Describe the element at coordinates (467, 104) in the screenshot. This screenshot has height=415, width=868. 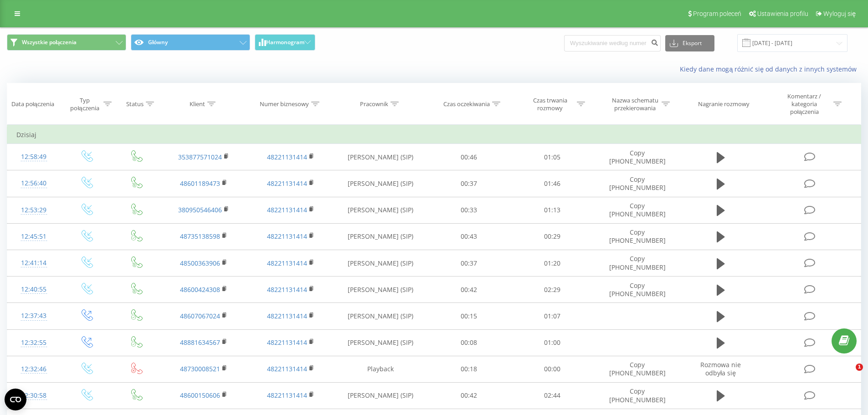
I see `div: Czas oczekiwania` at that location.